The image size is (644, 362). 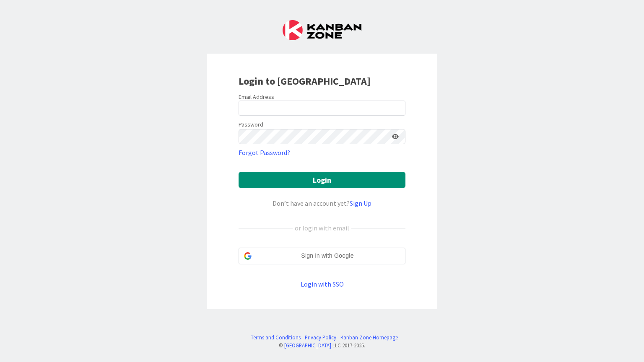 I want to click on span: Sign in with Google, so click(x=327, y=256).